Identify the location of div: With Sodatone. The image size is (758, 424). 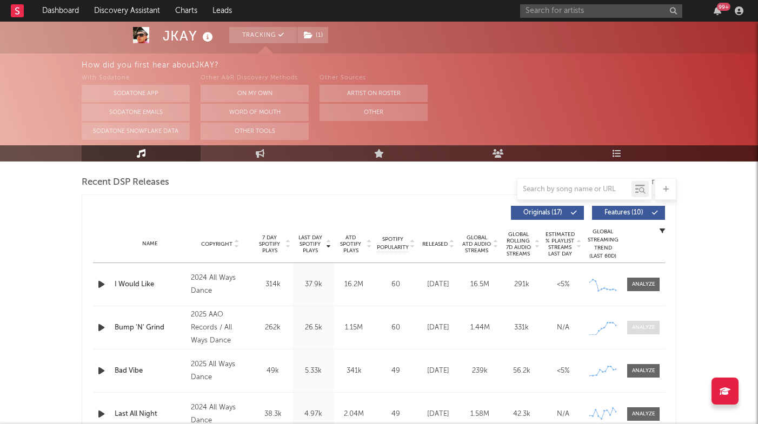
(136, 78).